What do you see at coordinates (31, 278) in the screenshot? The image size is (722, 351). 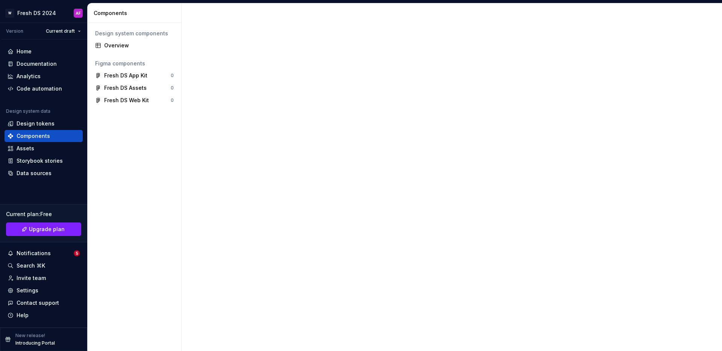 I see `div: Invite team` at bounding box center [31, 278].